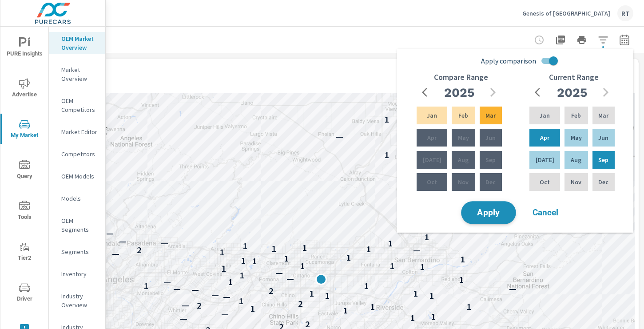 Image resolution: width=644 pixels, height=329 pixels. Describe the element at coordinates (488, 213) in the screenshot. I see `button: Apply` at that location.